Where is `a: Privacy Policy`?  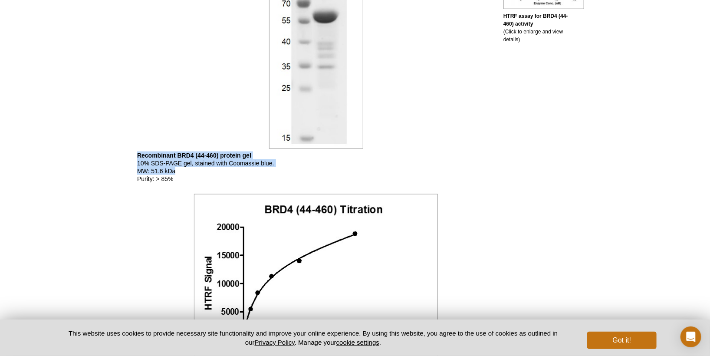
a: Privacy Policy is located at coordinates (275, 342).